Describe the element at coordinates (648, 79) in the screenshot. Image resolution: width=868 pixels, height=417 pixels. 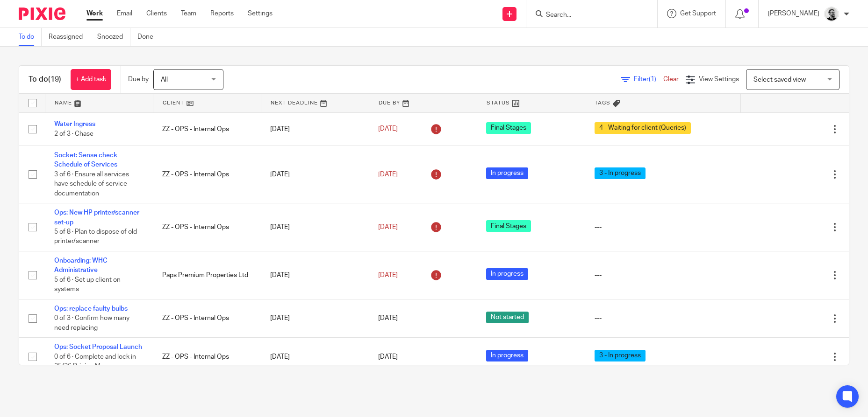
I see `span: Filter` at that location.